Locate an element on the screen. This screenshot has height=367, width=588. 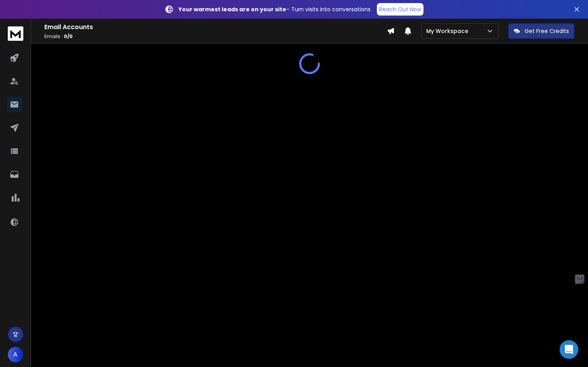
span: A is located at coordinates (15, 355).